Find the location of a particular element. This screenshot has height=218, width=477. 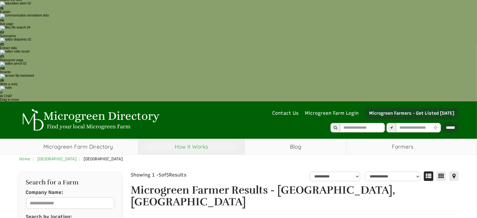

span: Farmers is located at coordinates (402, 146).